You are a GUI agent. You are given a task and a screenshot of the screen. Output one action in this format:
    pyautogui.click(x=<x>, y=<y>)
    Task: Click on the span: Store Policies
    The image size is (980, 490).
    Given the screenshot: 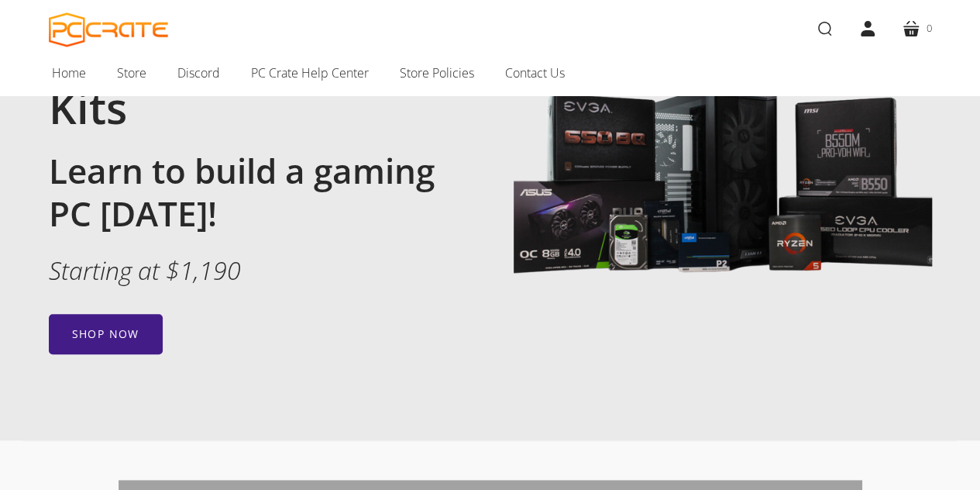 What is the action you would take?
    pyautogui.click(x=437, y=73)
    